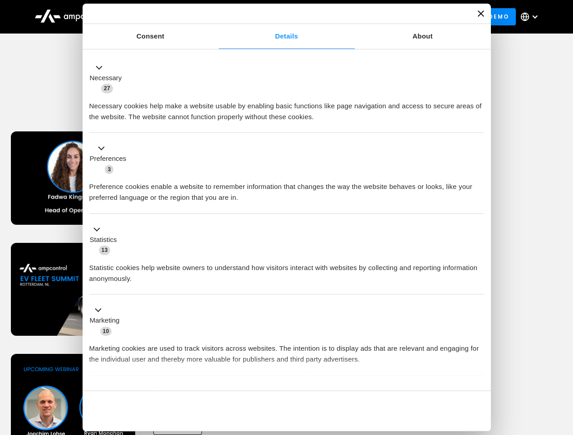 This screenshot has width=573, height=435. I want to click on div: Marketing cookies are used to track visitors across websites. The intention is to display ads tha..., so click(287, 350).